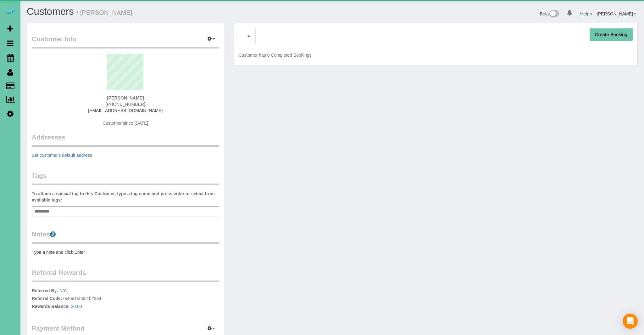 The image size is (644, 335). Describe the element at coordinates (554, 14) in the screenshot. I see `img: New interface` at that location.